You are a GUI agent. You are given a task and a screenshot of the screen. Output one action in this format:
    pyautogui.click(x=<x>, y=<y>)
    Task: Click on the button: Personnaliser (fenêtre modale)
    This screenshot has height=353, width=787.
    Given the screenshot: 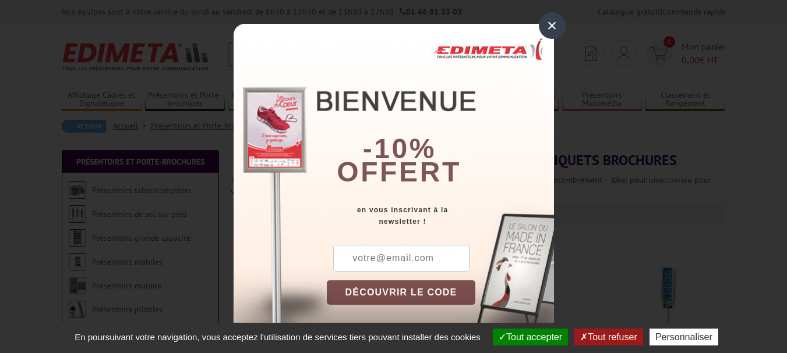 What is the action you would take?
    pyautogui.click(x=684, y=337)
    